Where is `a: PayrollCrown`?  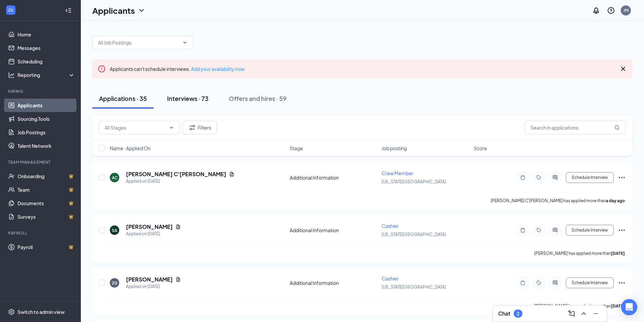
a: PayrollCrown is located at coordinates (46, 247).